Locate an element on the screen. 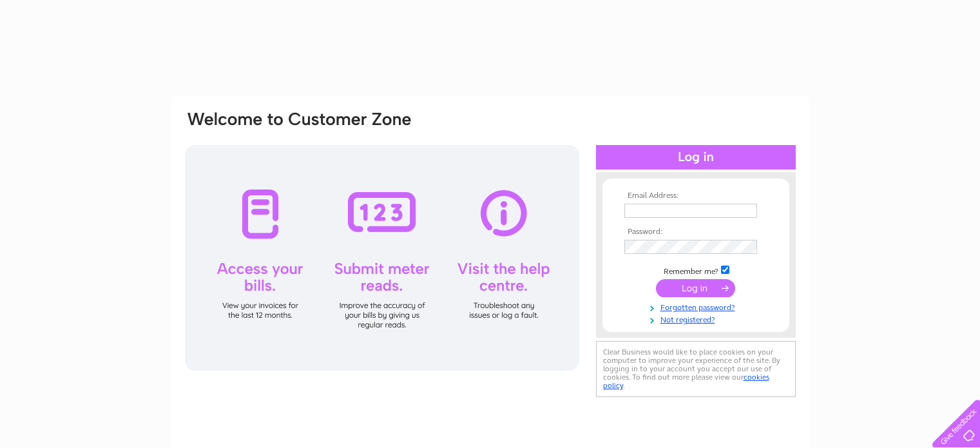 Image resolution: width=980 pixels, height=448 pixels. a: cookies policy is located at coordinates (686, 381).